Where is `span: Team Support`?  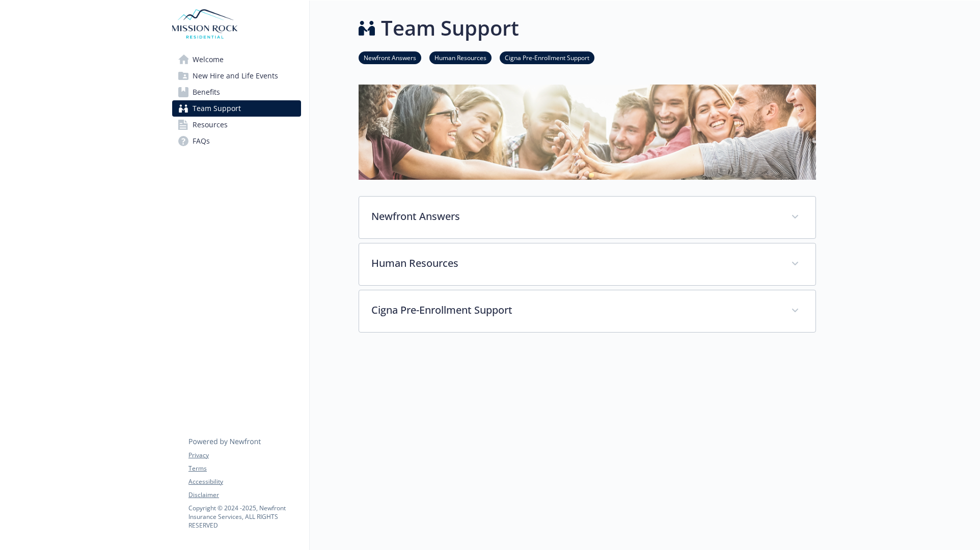
span: Team Support is located at coordinates (216, 109).